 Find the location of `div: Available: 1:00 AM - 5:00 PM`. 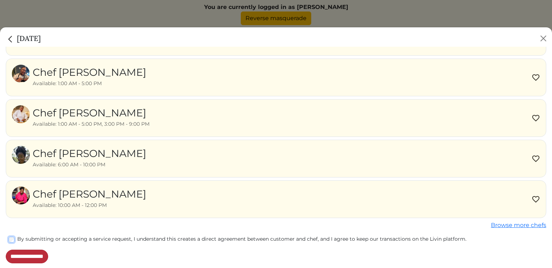

div: Available: 1:00 AM - 5:00 PM is located at coordinates (89, 83).